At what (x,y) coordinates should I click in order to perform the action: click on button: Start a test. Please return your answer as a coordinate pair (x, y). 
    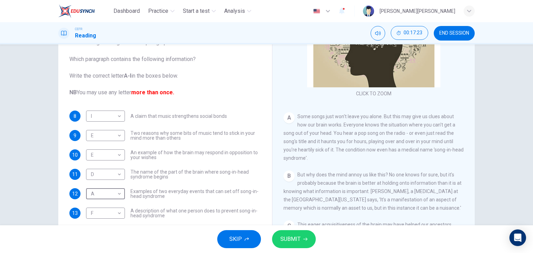
    Looking at the image, I should click on (199, 11).